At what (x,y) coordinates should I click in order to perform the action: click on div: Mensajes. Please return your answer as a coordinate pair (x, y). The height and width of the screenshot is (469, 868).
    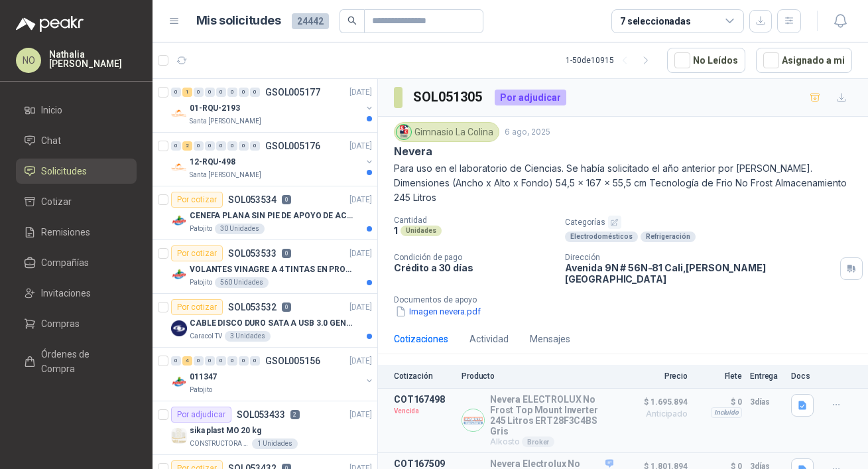
    Looking at the image, I should click on (550, 339).